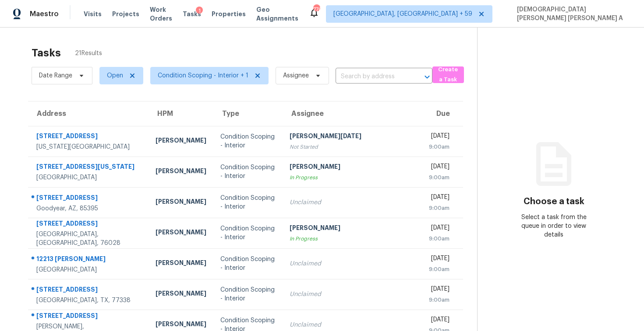 This screenshot has width=644, height=331. I want to click on span: Create a Task, so click(448, 75).